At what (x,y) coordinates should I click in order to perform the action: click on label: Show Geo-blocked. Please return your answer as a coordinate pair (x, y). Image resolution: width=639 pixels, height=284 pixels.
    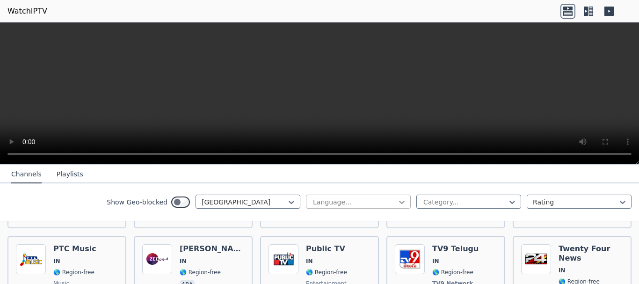
    Looking at the image, I should click on (137, 202).